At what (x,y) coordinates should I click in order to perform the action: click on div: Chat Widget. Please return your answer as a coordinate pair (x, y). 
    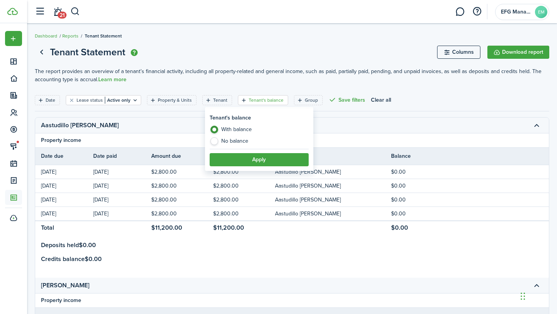
    Looking at the image, I should click on (538, 296).